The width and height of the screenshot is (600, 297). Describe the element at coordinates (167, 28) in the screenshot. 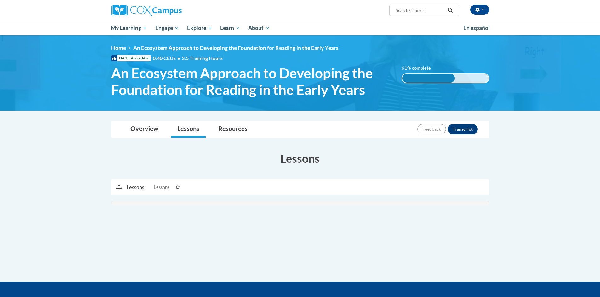

I see `a: Engage` at that location.